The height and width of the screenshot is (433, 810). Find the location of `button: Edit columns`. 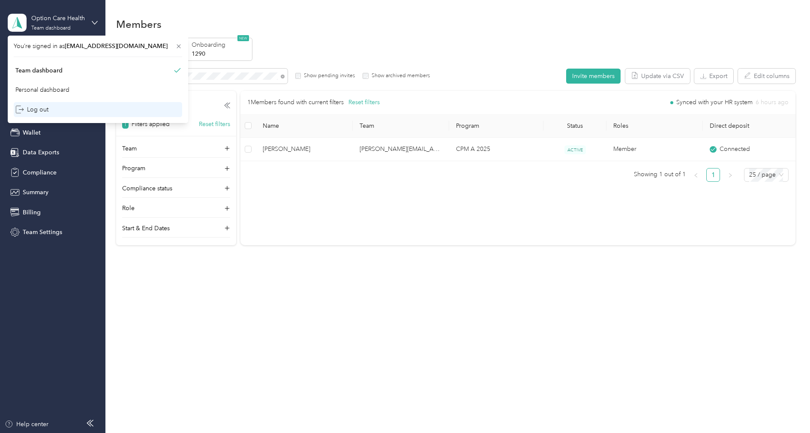

button: Edit columns is located at coordinates (767, 76).